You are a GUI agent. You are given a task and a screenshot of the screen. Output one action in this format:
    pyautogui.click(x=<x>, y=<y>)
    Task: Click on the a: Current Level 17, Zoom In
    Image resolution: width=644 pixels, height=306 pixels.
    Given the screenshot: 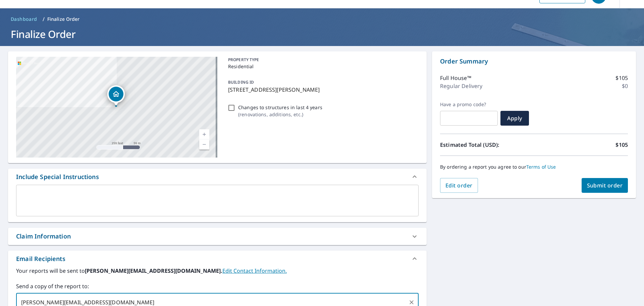 What is the action you would take?
    pyautogui.click(x=204, y=134)
    